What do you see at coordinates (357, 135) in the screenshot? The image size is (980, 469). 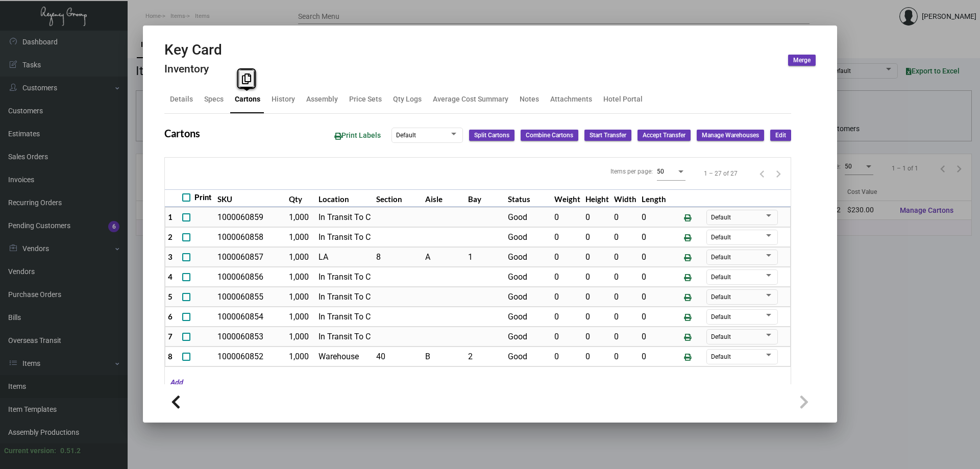 I see `button: Print Labels` at bounding box center [357, 135].